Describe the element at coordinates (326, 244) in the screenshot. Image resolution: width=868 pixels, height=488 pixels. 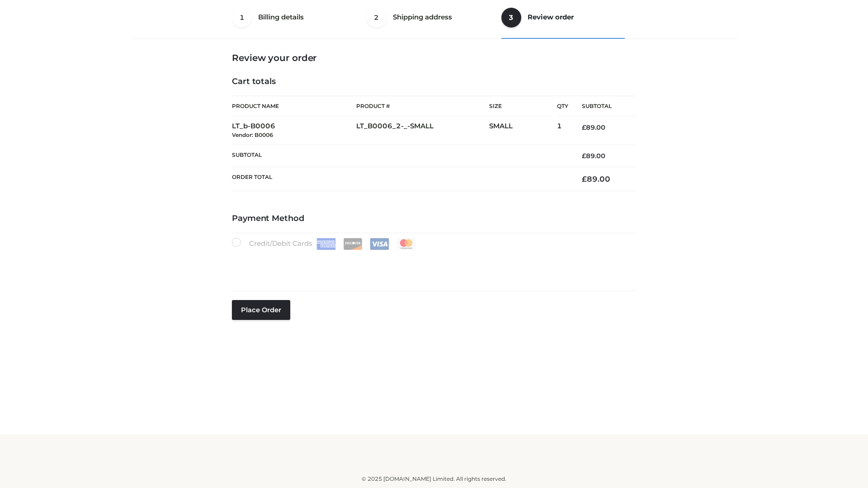
I see `img: Amex` at that location.